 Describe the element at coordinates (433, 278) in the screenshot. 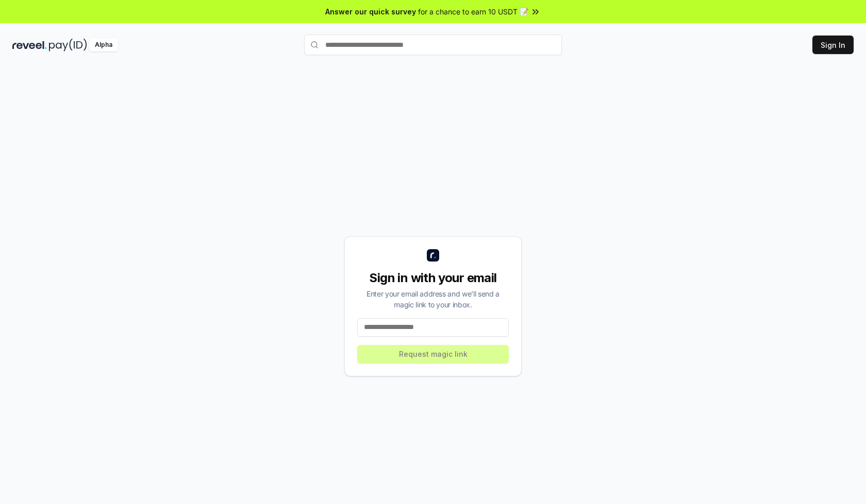

I see `div: Sign in with your email` at that location.